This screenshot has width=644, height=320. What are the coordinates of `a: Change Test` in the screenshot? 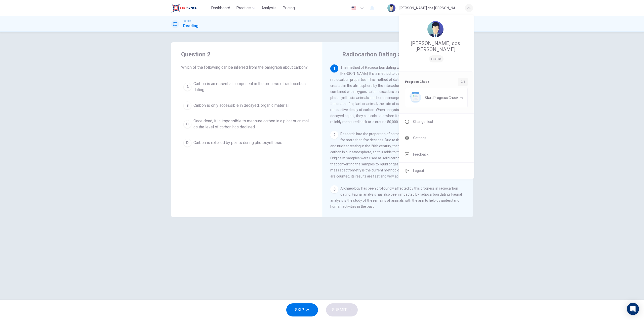 It's located at (436, 122).